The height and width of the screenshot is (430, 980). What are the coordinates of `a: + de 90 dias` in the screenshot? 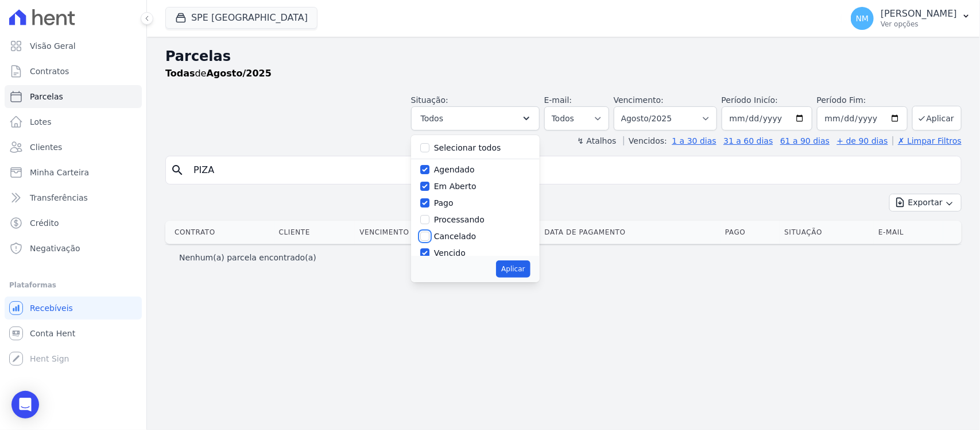 It's located at (862, 141).